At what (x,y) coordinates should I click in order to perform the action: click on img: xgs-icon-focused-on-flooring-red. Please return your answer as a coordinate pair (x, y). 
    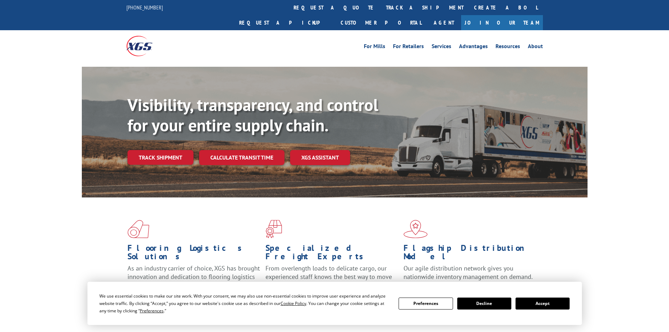
    Looking at the image, I should click on (273, 229).